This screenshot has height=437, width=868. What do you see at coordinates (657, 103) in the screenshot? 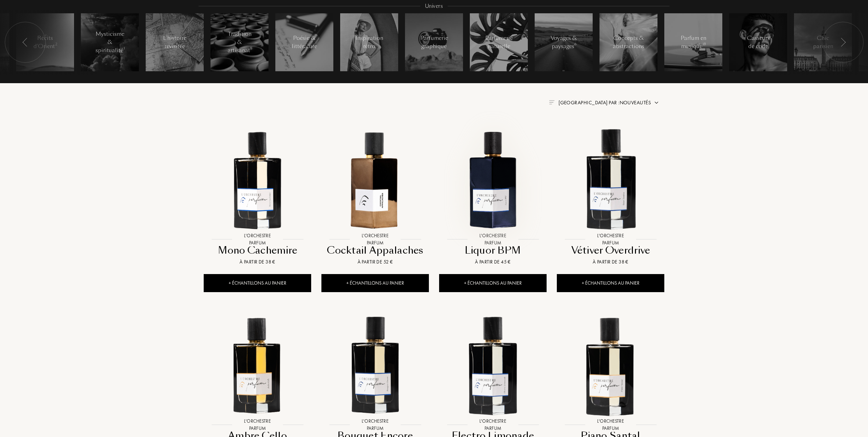
I see `img: arrow.png` at bounding box center [657, 103].